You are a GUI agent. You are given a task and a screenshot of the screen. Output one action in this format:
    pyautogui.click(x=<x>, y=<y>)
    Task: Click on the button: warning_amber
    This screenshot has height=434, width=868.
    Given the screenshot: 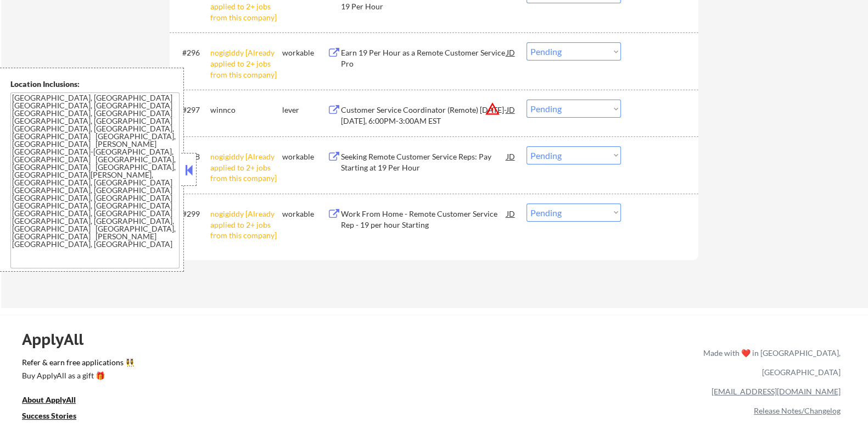 What is the action you would take?
    pyautogui.click(x=492, y=109)
    